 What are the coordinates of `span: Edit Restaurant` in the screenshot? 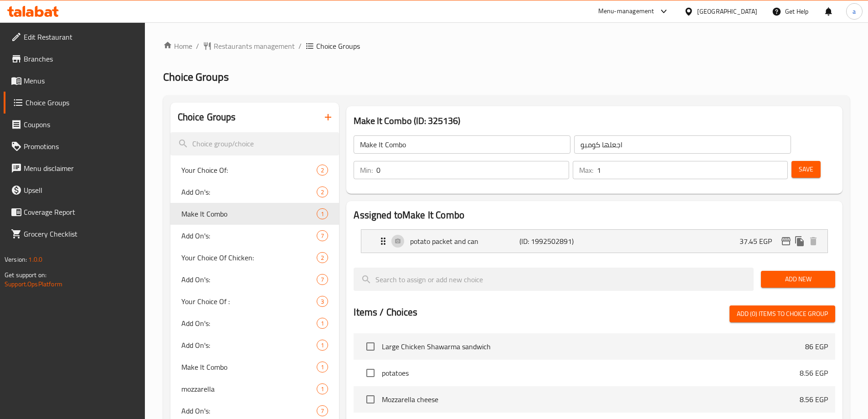 It's located at (81, 37).